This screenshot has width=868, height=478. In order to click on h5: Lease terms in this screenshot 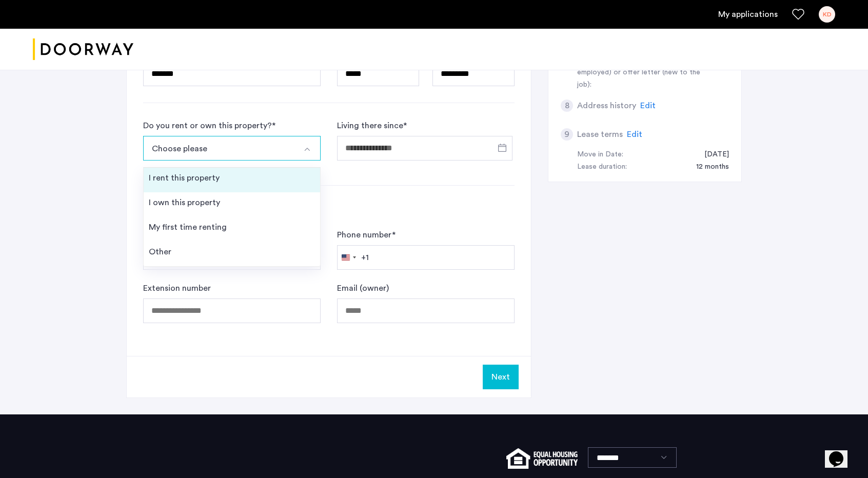, I will do `click(600, 134)`.